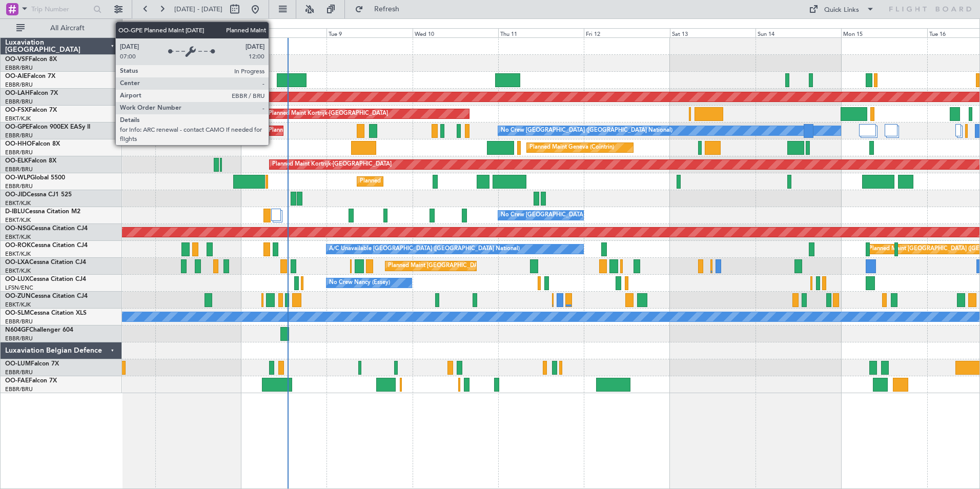 Image resolution: width=980 pixels, height=489 pixels. What do you see at coordinates (198, 33) in the screenshot?
I see `div: Sun 7` at bounding box center [198, 33].